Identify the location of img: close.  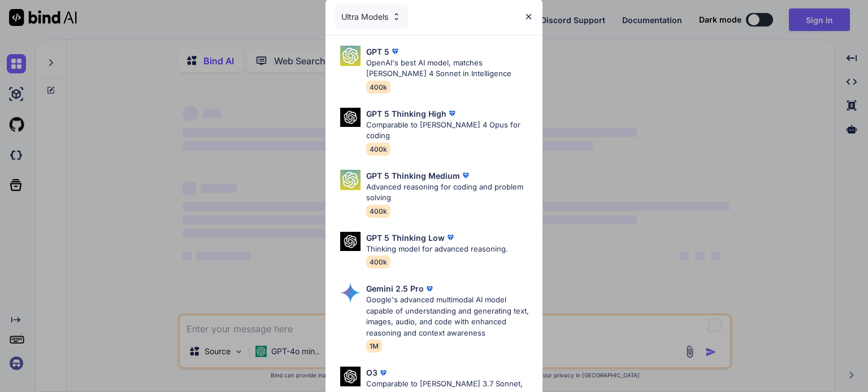
(528, 17).